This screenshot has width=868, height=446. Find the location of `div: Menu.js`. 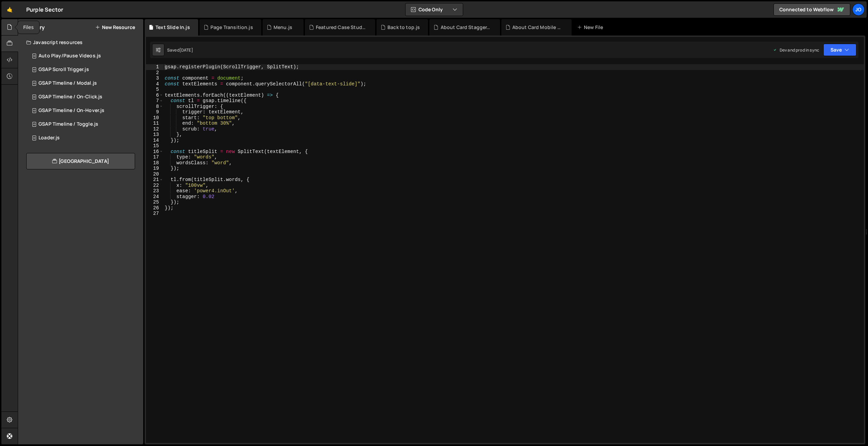

div: Menu.js is located at coordinates (283, 27).